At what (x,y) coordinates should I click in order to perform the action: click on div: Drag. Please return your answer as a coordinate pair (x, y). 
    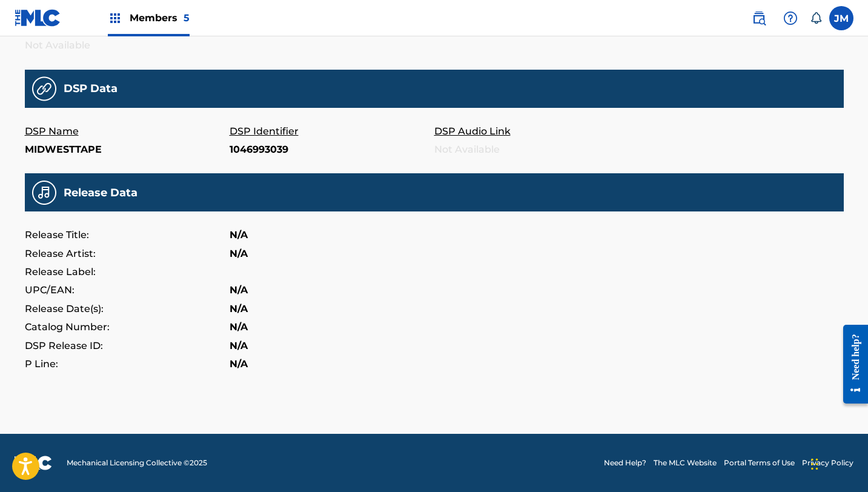
    Looking at the image, I should click on (815, 464).